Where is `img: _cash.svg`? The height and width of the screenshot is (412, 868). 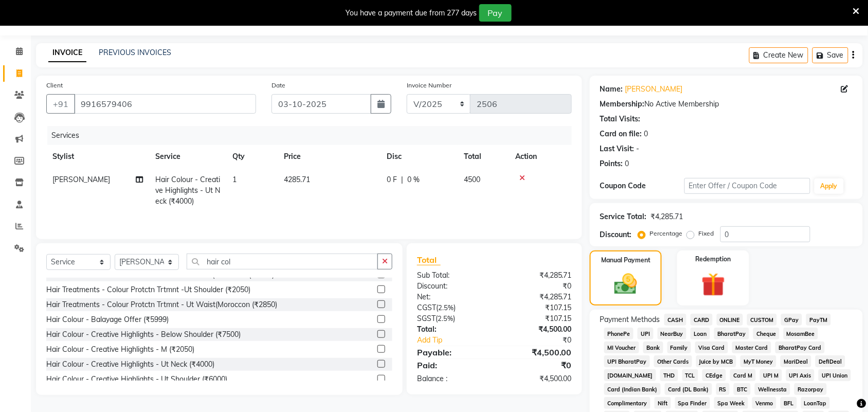
img: _cash.svg is located at coordinates (625, 284).